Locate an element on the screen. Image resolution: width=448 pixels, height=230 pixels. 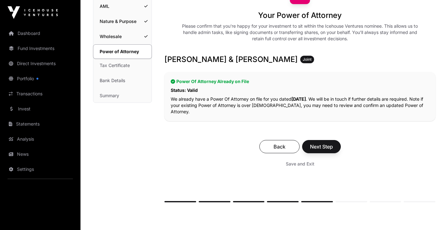
a: Analysis is located at coordinates (40, 139).